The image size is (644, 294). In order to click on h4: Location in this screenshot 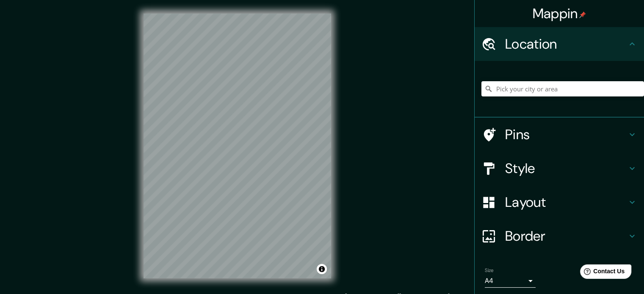, I will do `click(566, 44)`.